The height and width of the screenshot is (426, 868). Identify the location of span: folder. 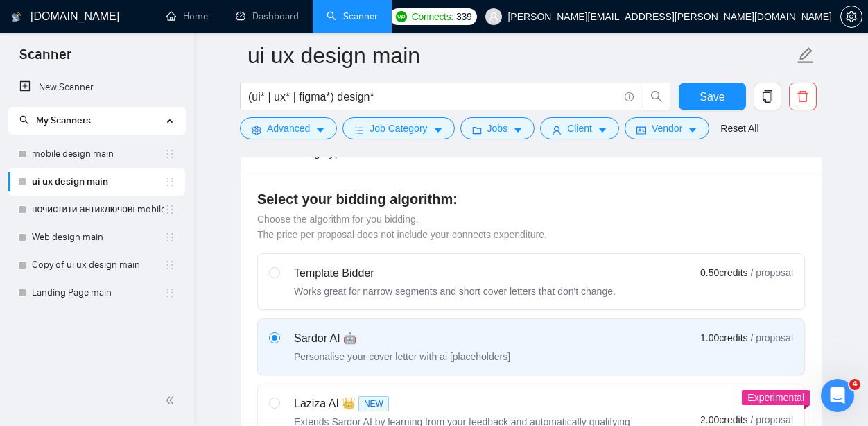
(478, 130).